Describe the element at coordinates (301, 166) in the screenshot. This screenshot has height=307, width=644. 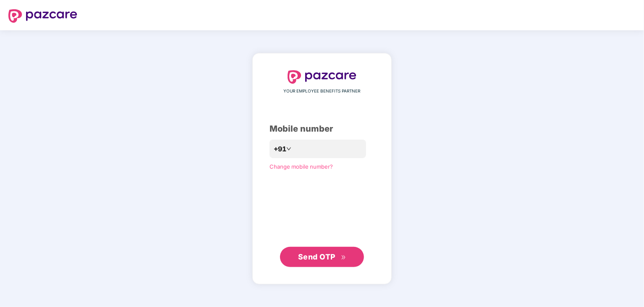
I see `a: Change mobile number?` at that location.